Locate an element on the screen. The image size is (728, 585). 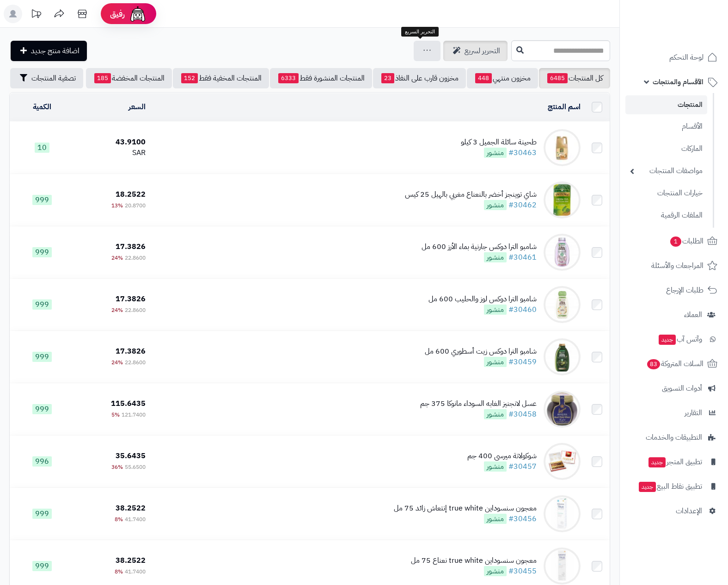
span: 13% is located at coordinates (117, 205).